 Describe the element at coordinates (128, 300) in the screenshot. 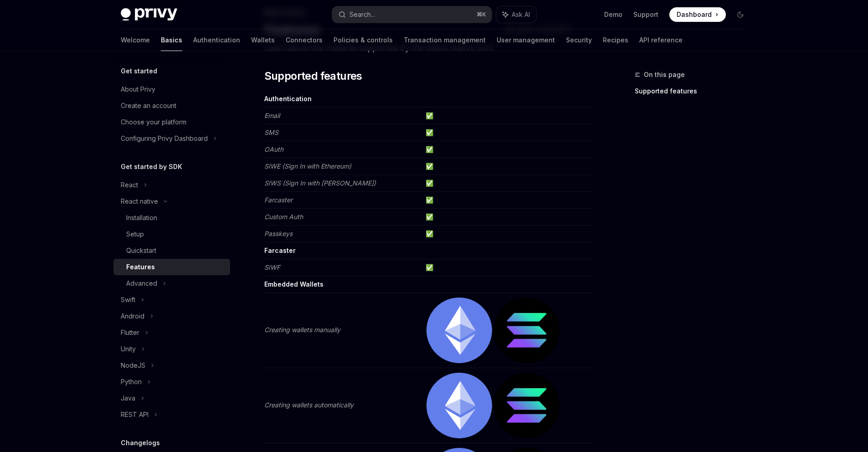

I see `div: Swift` at that location.